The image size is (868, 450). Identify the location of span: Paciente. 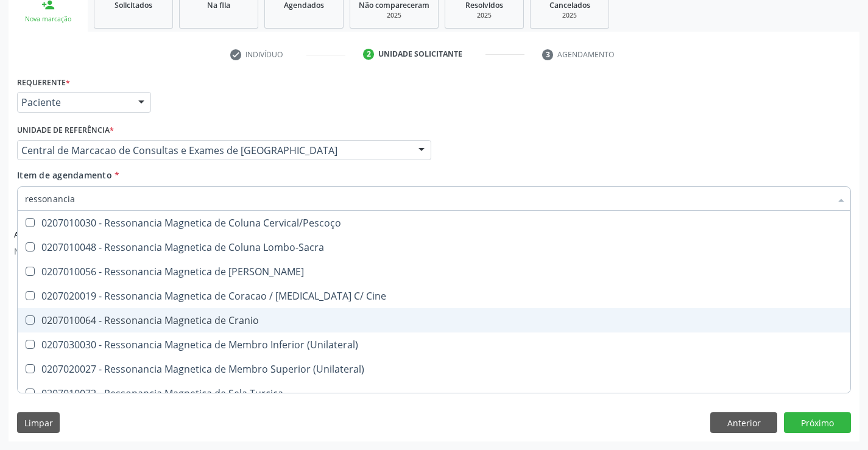
(74, 102).